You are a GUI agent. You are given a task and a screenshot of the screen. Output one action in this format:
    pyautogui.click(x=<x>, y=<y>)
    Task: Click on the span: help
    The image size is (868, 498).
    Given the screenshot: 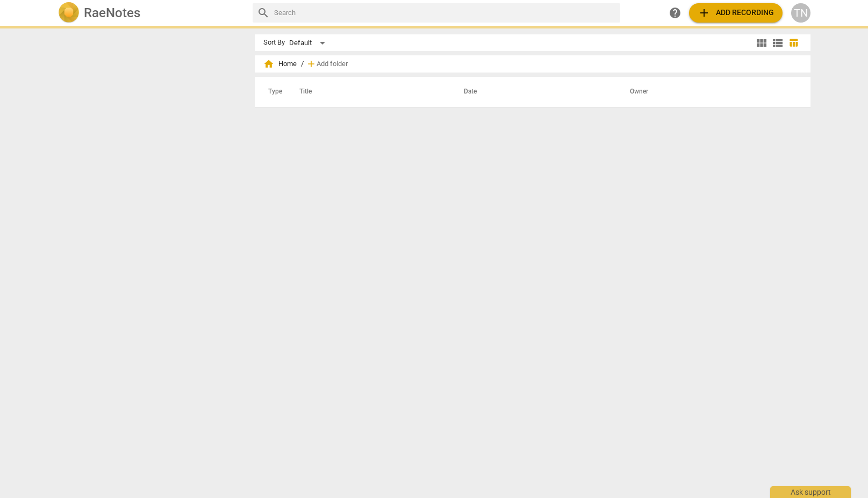 What is the action you would take?
    pyautogui.click(x=675, y=13)
    